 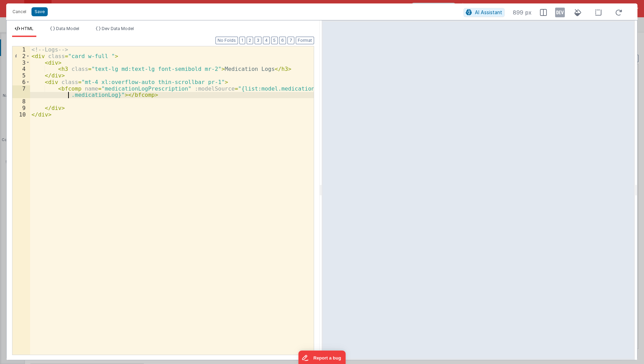 I want to click on button: No Folds, so click(x=226, y=41).